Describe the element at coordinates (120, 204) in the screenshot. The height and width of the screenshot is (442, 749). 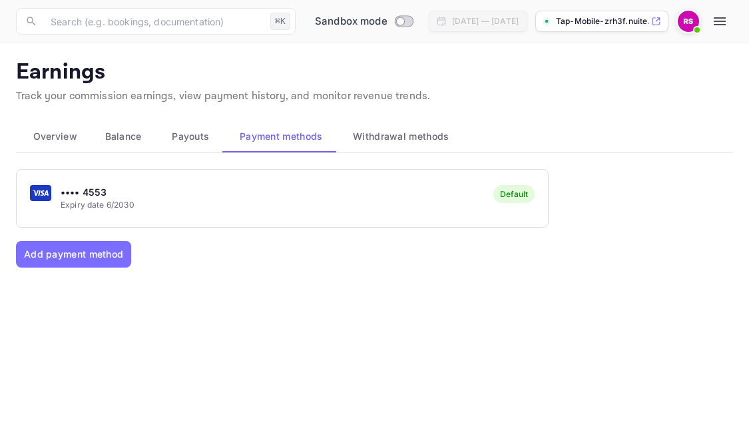
I see `span: 6/2030` at that location.